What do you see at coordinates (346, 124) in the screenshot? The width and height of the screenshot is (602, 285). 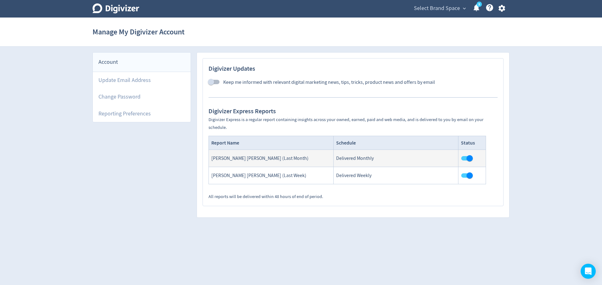 I see `small: Digivizer Express is a regular report containing insights across your owned, earned, paid and web...` at bounding box center [346, 124].